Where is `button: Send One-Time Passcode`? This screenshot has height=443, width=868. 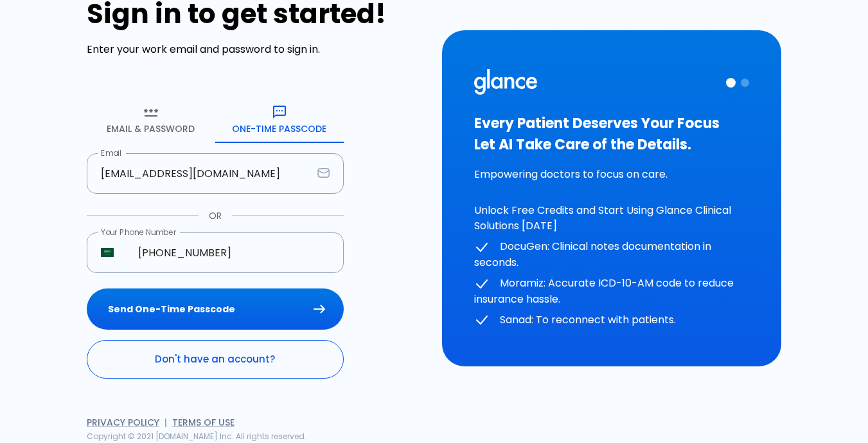 button: Send One-Time Passcode is located at coordinates (215, 309).